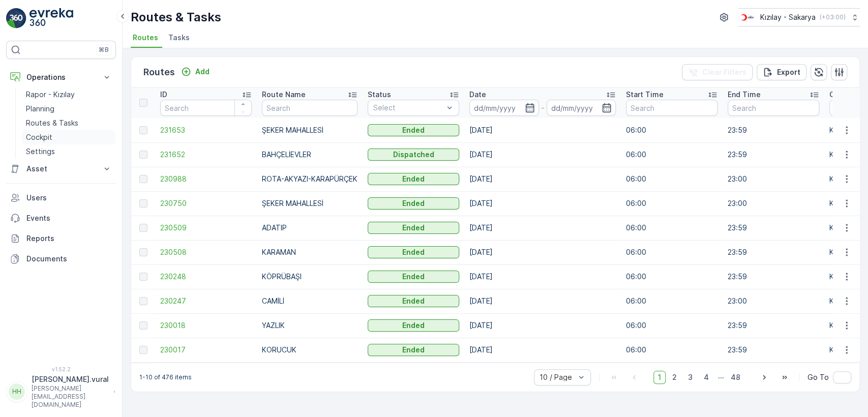  Describe the element at coordinates (61, 169) in the screenshot. I see `button: Asset` at that location.